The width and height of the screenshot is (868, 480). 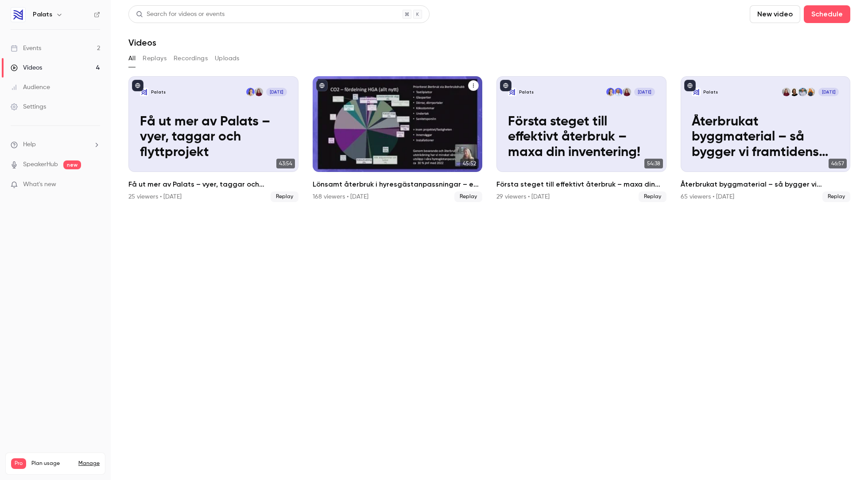 I want to click on h6: Palats, so click(x=43, y=14).